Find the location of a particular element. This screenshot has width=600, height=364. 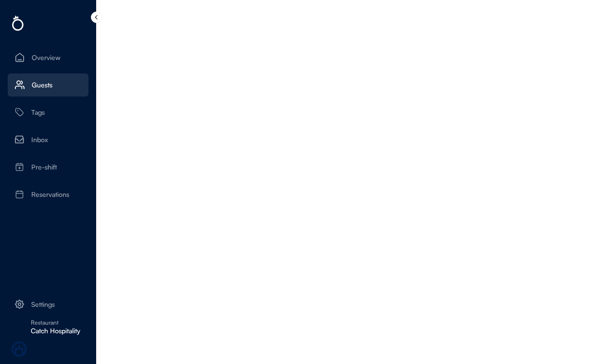

div: Catch Hospitality is located at coordinates (60, 331).